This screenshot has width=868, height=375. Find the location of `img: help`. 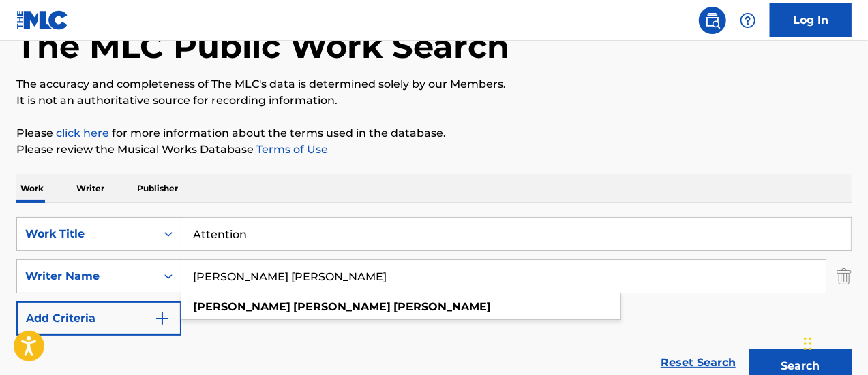

img: help is located at coordinates (748, 21).